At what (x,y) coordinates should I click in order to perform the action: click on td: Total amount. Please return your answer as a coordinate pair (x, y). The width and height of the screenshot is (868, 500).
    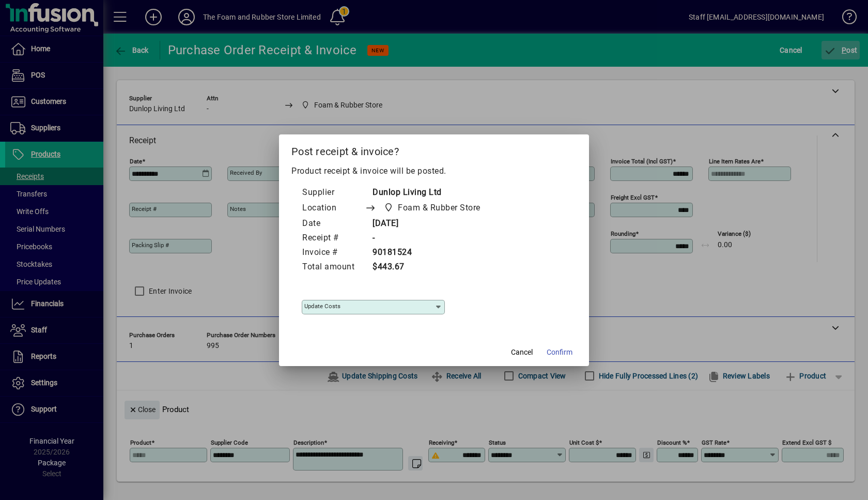
    Looking at the image, I should click on (334, 267).